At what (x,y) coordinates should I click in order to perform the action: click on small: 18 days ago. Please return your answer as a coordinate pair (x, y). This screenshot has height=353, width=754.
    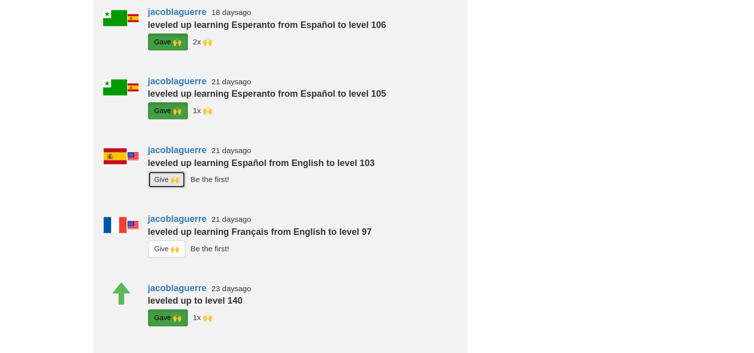
    Looking at the image, I should click on (231, 12).